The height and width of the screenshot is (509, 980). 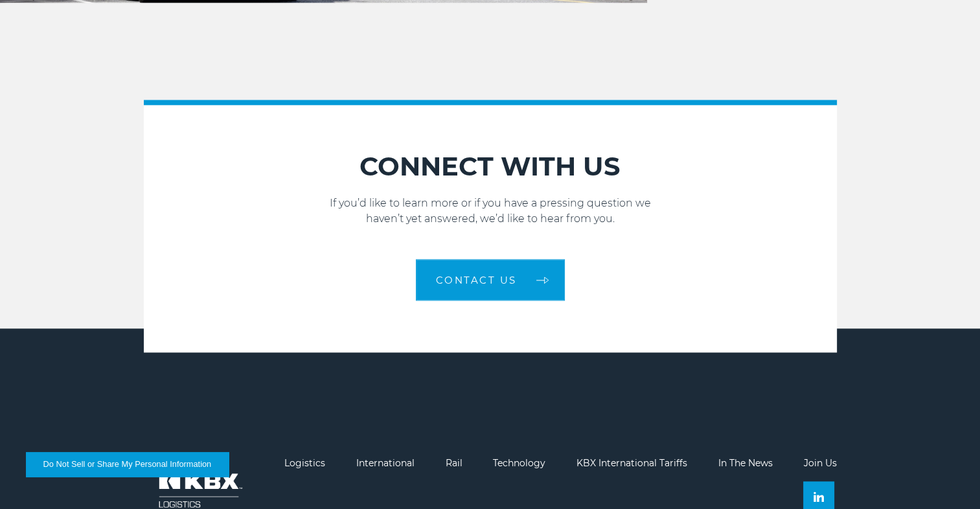 I want to click on button: Do Not Sell or Share My Personal Information, so click(x=127, y=464).